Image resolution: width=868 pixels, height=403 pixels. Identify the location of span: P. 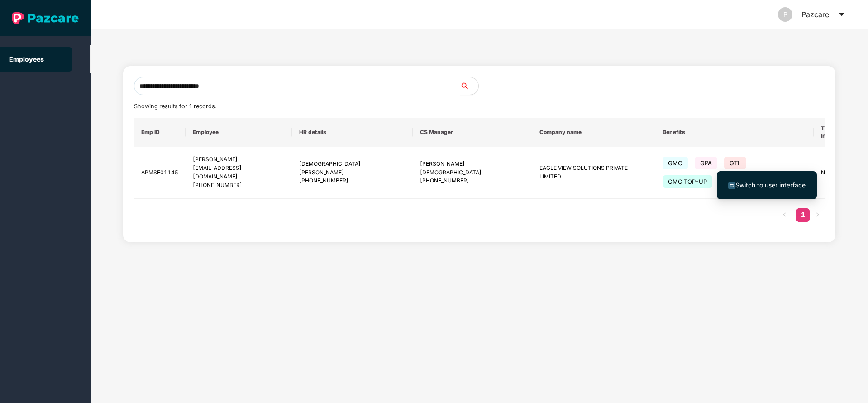
(785, 15).